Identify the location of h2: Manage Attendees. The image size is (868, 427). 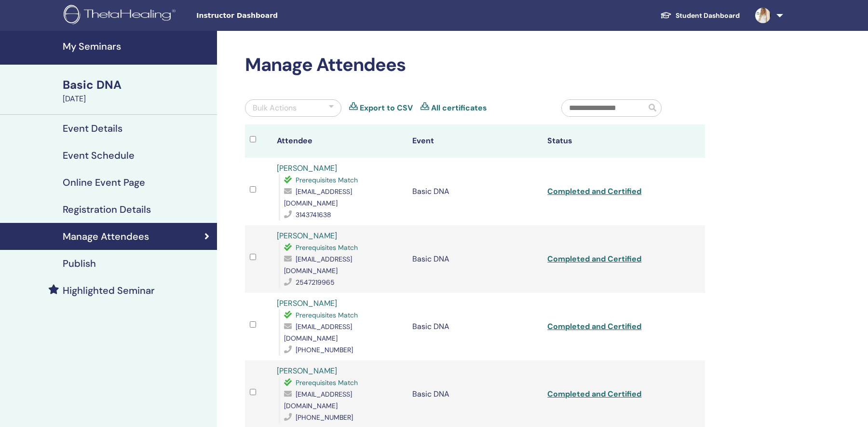
(475, 65).